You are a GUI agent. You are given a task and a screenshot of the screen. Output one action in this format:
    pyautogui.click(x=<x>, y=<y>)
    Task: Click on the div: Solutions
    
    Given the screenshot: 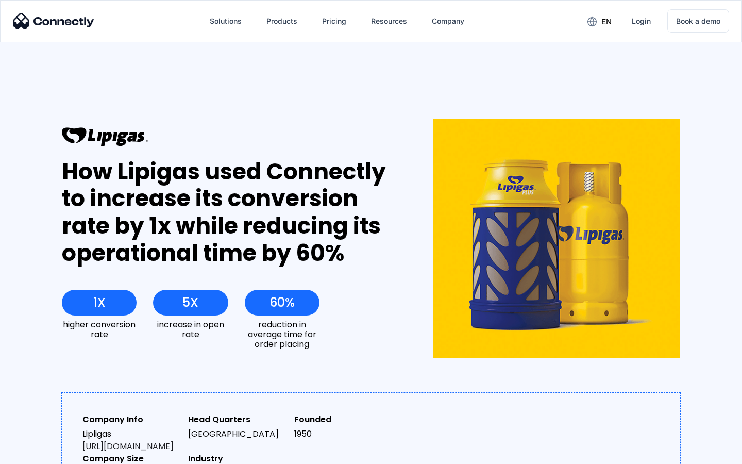 What is the action you would take?
    pyautogui.click(x=226, y=21)
    